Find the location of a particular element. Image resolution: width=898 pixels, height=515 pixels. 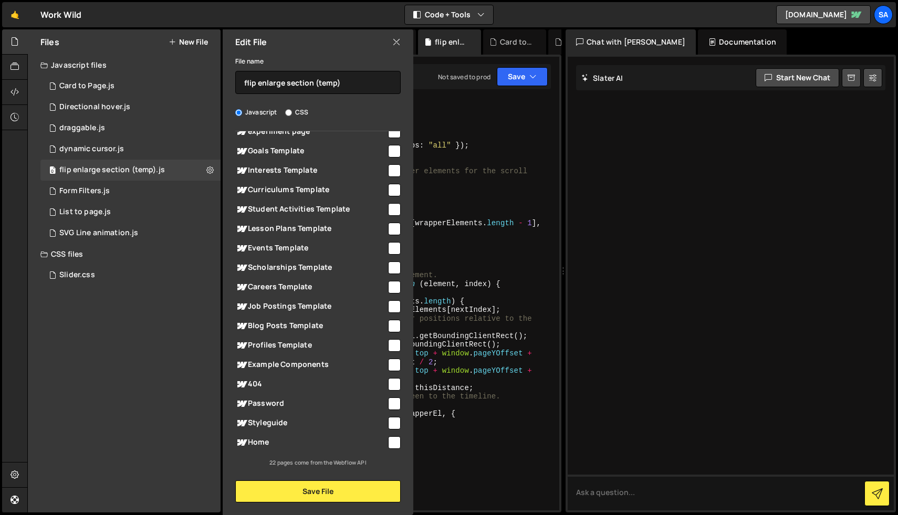

button: Start new chat is located at coordinates (797, 78).